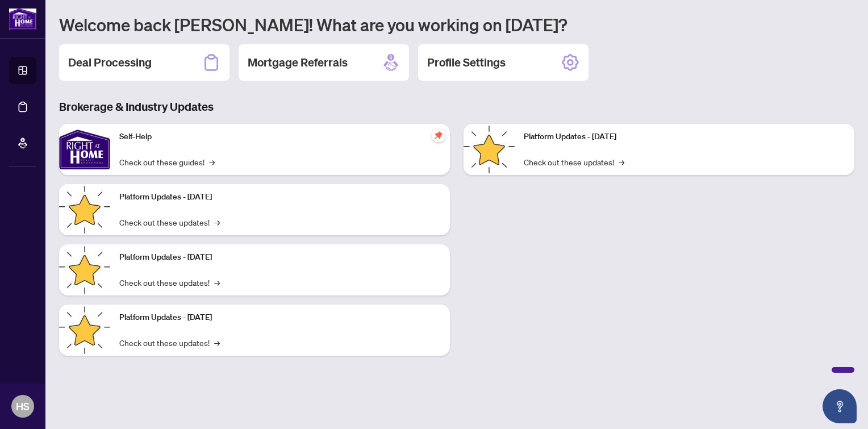 The height and width of the screenshot is (429, 868). Describe the element at coordinates (489, 149) in the screenshot. I see `img: Platform Updates - June 23, 2025` at that location.